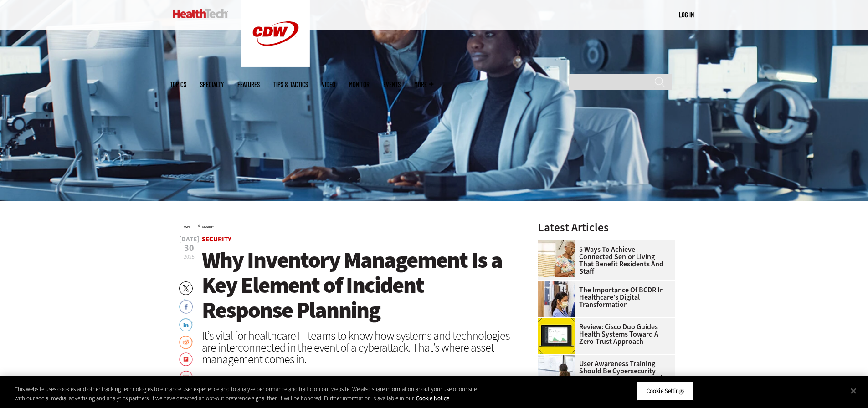 The height and width of the screenshot is (408, 868). What do you see at coordinates (328, 84) in the screenshot?
I see `a: Video` at bounding box center [328, 84].